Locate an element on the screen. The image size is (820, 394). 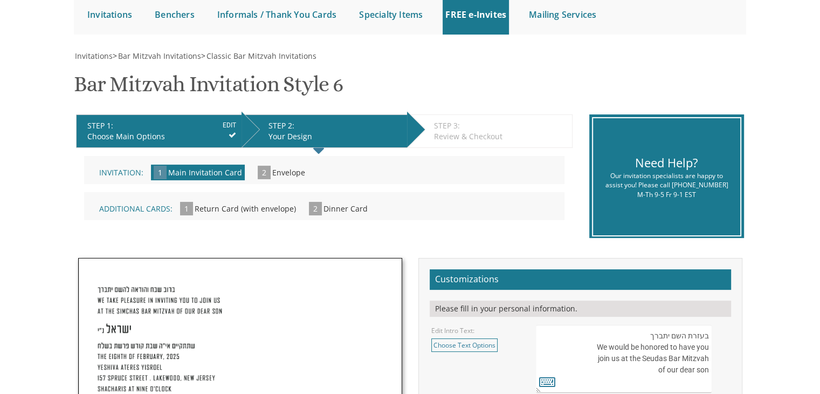
a: Choose Text Options is located at coordinates (464, 345).